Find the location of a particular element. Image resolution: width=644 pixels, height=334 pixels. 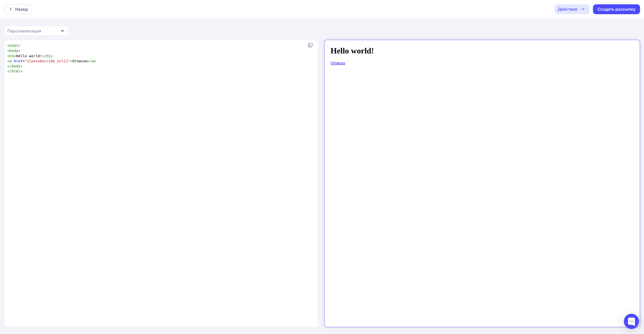

button: Действия is located at coordinates (572, 9).